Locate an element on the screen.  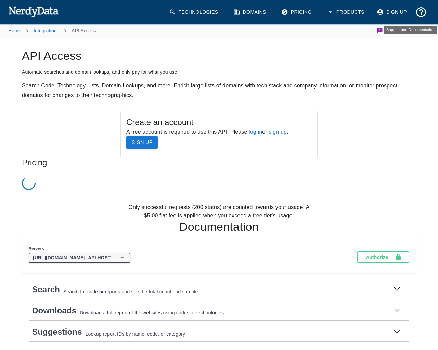
img: NerdyData.com is located at coordinates (33, 12).